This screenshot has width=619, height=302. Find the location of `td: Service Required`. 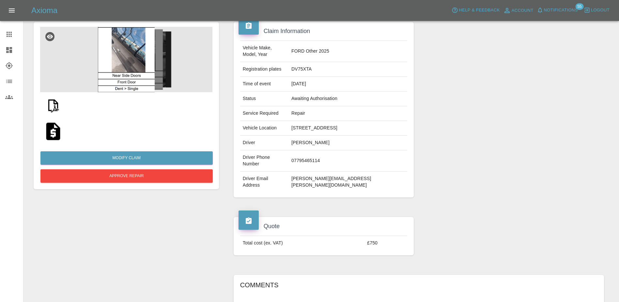

td: Service Required is located at coordinates (264, 113).